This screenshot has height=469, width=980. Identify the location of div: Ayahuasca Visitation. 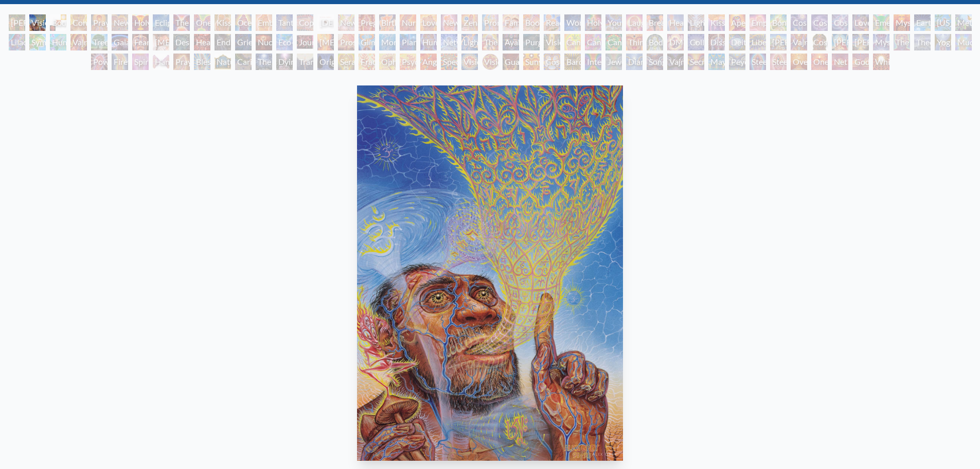
(511, 43).